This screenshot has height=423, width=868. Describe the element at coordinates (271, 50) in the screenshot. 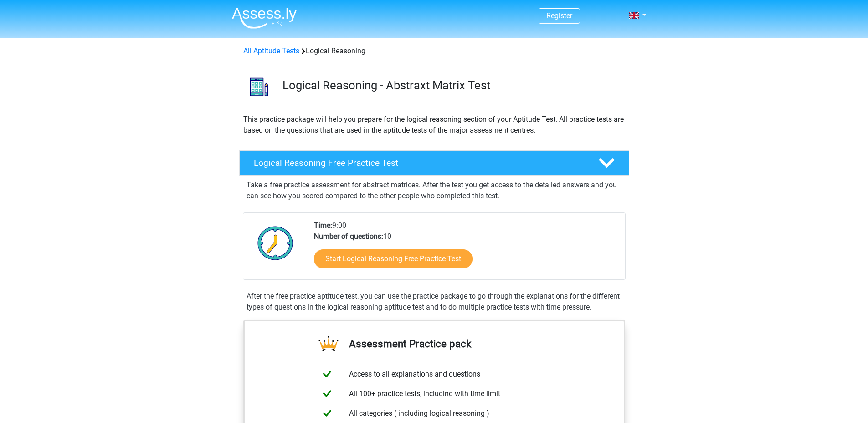

I see `a: All Aptitude Tests` at that location.